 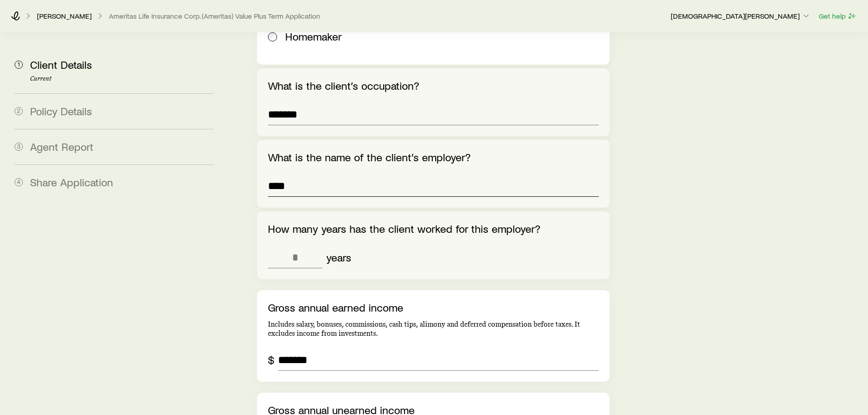 What do you see at coordinates (61, 111) in the screenshot?
I see `span: Policy Details` at bounding box center [61, 111].